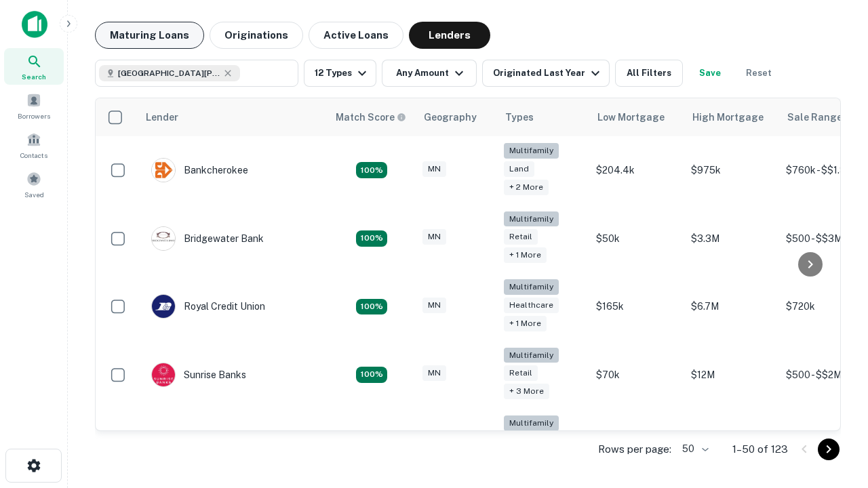 The image size is (868, 488). I want to click on a: Search, so click(34, 66).